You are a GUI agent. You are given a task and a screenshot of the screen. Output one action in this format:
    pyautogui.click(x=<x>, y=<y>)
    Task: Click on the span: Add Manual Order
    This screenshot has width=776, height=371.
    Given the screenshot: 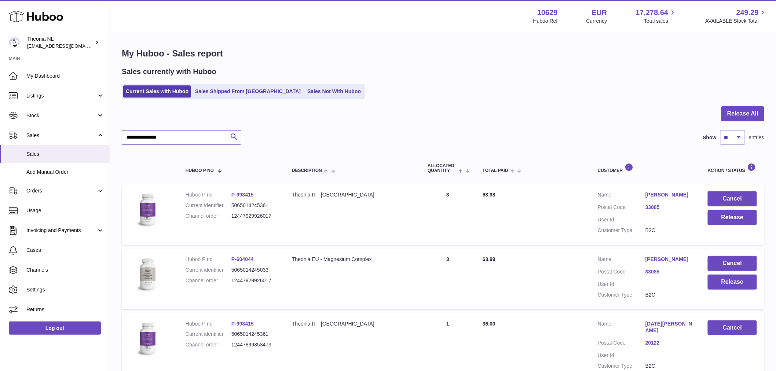 What is the action you would take?
    pyautogui.click(x=65, y=172)
    